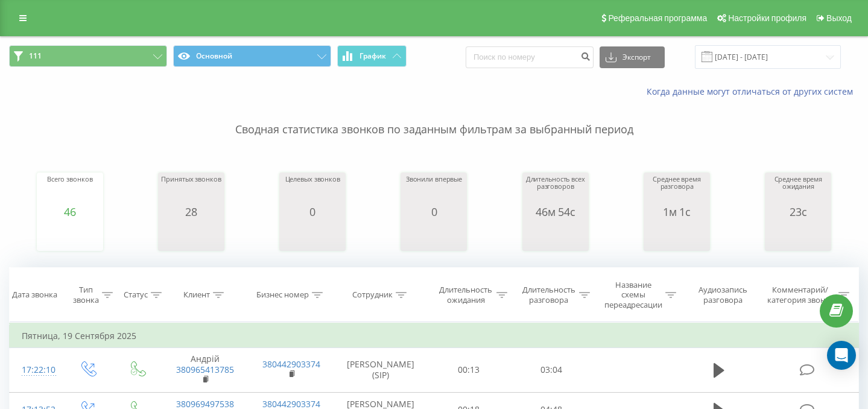  Describe the element at coordinates (753, 91) in the screenshot. I see `a: Когда данные могут отличаться от других систем` at that location.